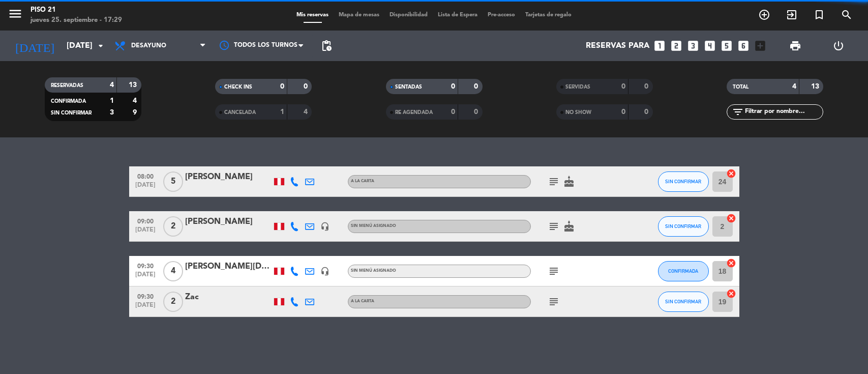 The image size is (868, 374). I want to click on i: add_circle_outline, so click(764, 15).